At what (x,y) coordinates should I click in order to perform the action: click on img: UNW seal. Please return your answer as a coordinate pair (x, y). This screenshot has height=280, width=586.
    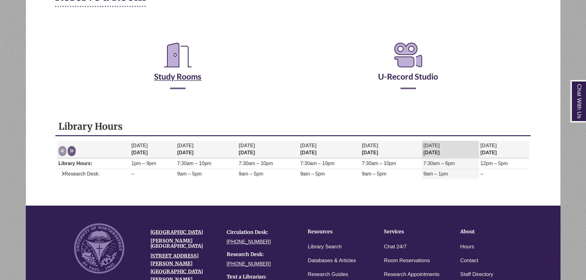
    Looking at the image, I should click on (99, 248).